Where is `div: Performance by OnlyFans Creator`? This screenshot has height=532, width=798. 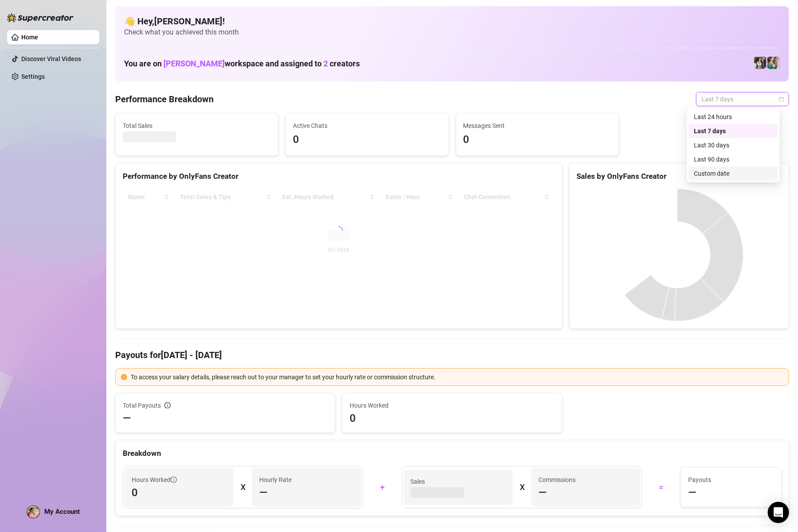
div: Performance by OnlyFans Creator is located at coordinates (338, 176).